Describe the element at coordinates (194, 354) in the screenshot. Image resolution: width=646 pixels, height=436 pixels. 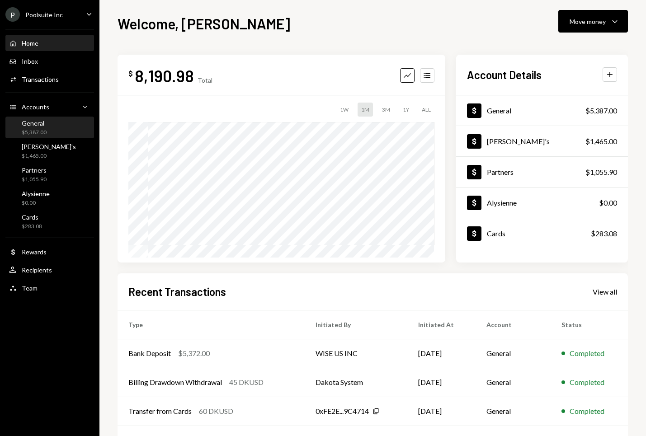
I see `div: $5,372.00` at that location.